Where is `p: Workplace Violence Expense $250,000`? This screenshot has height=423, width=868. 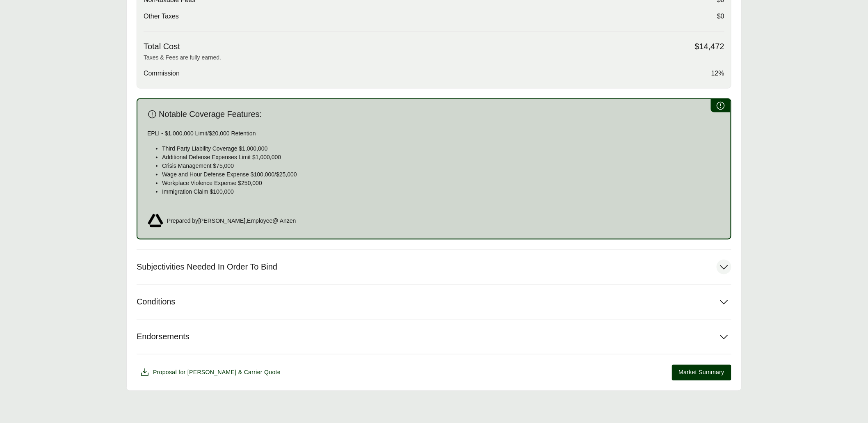
p: Workplace Violence Expense $250,000 is located at coordinates (441, 183).